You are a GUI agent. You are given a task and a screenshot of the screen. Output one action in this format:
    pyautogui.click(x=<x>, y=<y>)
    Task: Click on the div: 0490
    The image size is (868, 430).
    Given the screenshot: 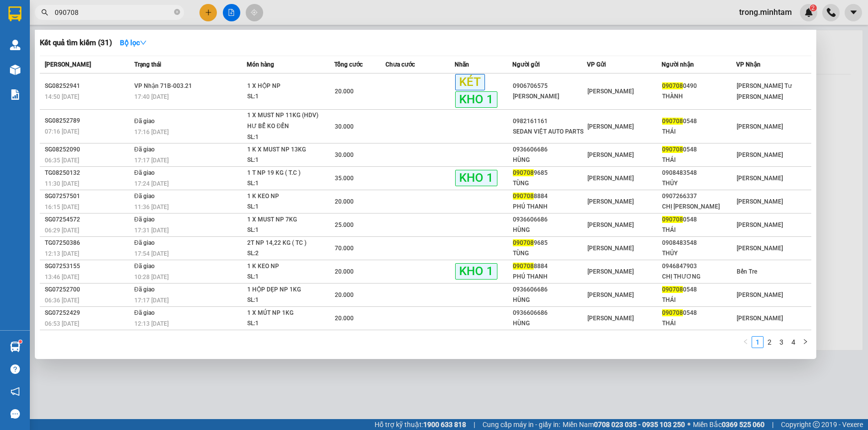 What is the action you would take?
    pyautogui.click(x=699, y=86)
    